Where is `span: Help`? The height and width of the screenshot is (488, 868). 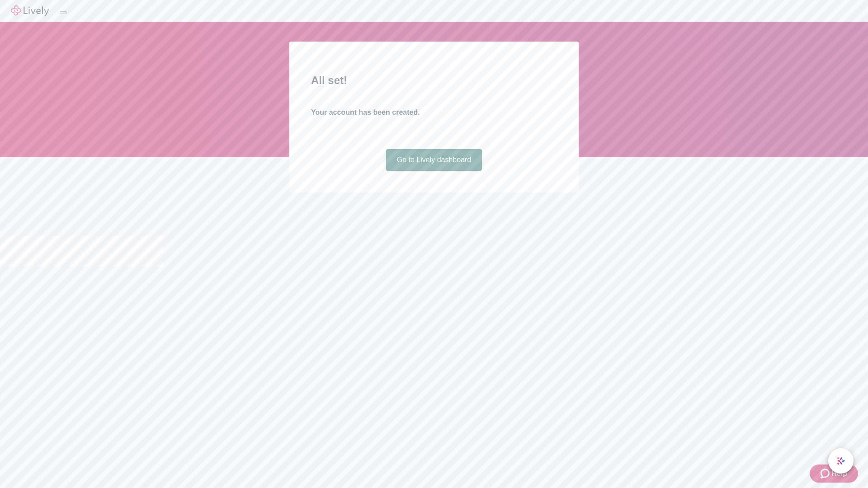
span: Help is located at coordinates (839, 474).